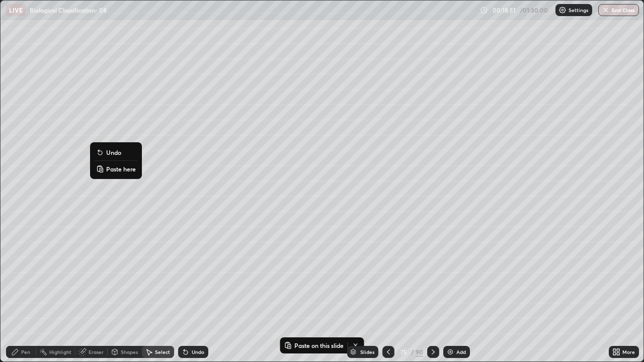 This screenshot has height=362, width=644. Describe the element at coordinates (116, 169) in the screenshot. I see `button: Paste here` at that location.